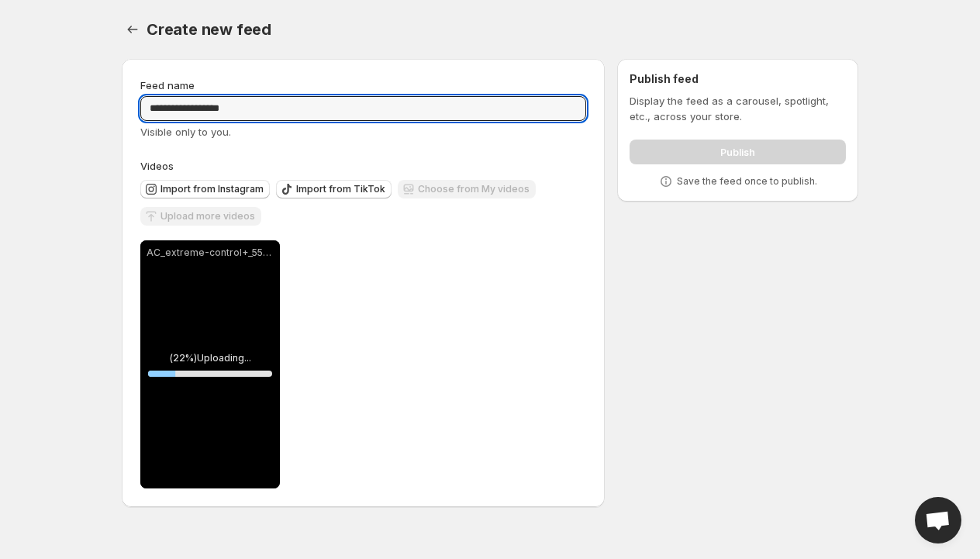 This screenshot has width=980, height=559. What do you see at coordinates (737, 79) in the screenshot?
I see `h2: Publish feed` at bounding box center [737, 79].